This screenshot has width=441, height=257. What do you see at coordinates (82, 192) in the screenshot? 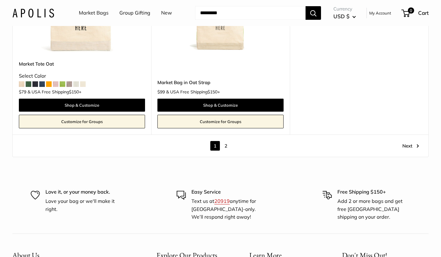
I see `p: Love it, or your money back.` at bounding box center [82, 192].